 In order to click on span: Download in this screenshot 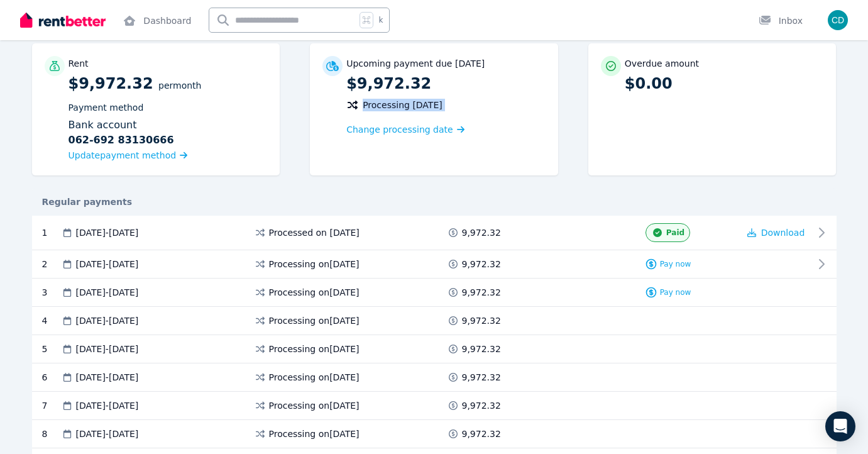, I will do `click(783, 232)`.